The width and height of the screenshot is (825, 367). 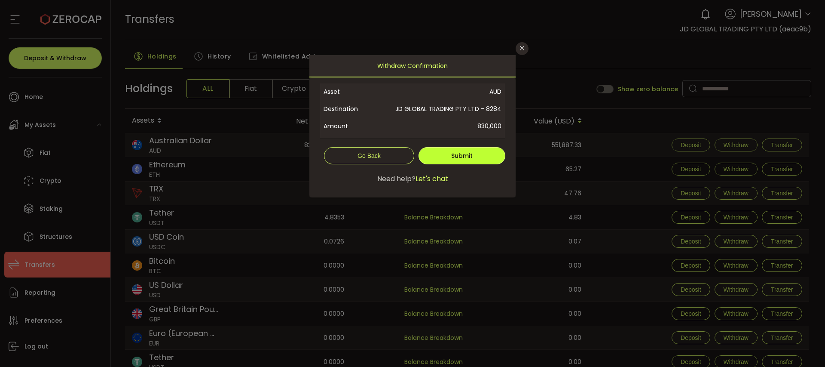 I want to click on span: Withdraw Confirmation, so click(x=413, y=66).